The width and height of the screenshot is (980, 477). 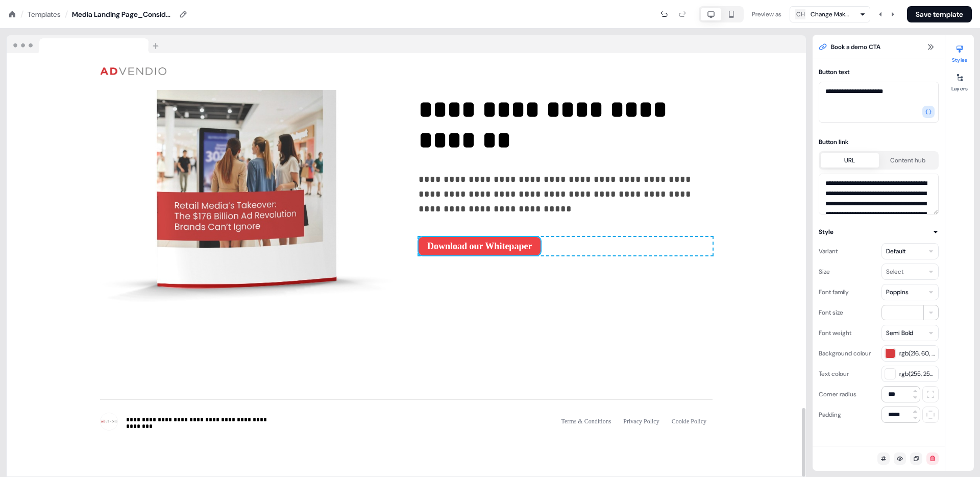 I want to click on div: Style, so click(x=826, y=232).